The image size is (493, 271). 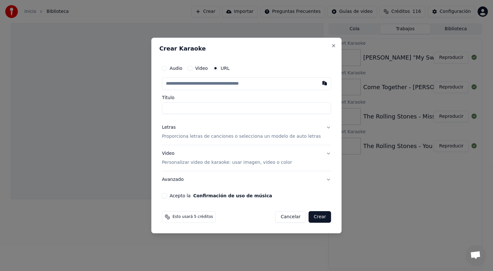 I want to click on button: Cancelar, so click(x=291, y=217).